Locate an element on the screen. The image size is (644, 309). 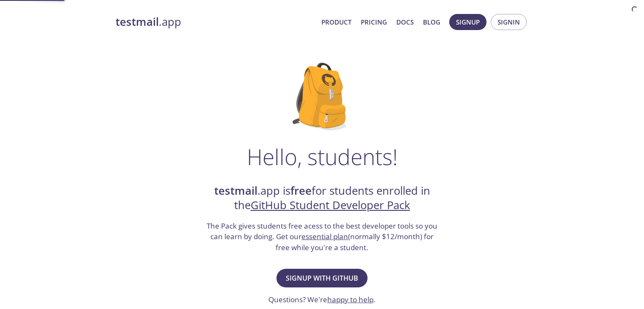
img: github-student-backpack.png is located at coordinates (322, 96).